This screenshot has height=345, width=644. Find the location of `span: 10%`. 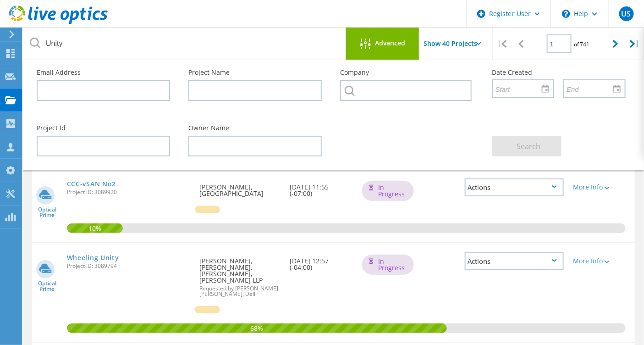

span: 10% is located at coordinates (95, 228).